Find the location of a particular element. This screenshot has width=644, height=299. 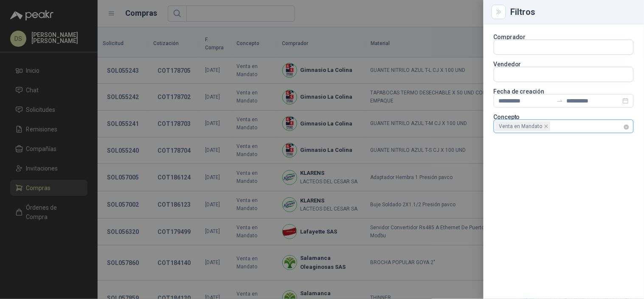

p: Fecha de creación is located at coordinates (564, 92).